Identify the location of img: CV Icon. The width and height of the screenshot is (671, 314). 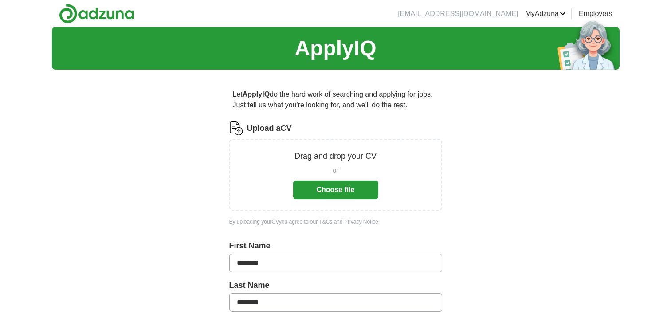
(236, 128).